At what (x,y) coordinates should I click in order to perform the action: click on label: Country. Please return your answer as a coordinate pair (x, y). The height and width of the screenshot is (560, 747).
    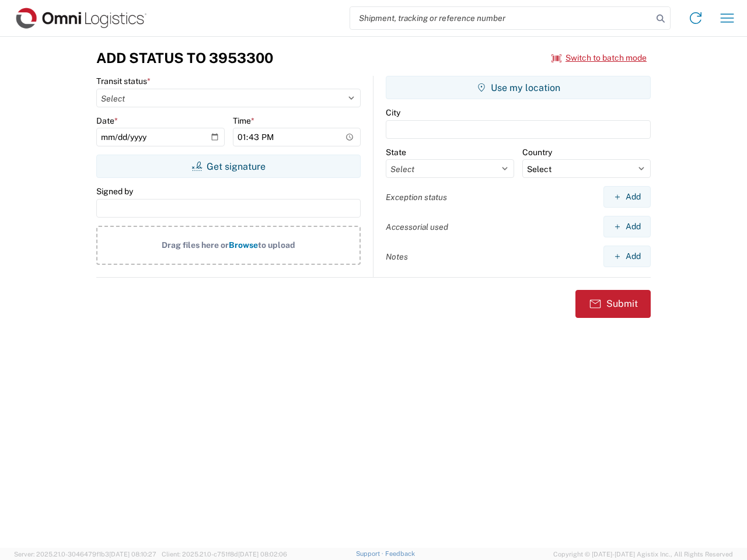
    Looking at the image, I should click on (537, 152).